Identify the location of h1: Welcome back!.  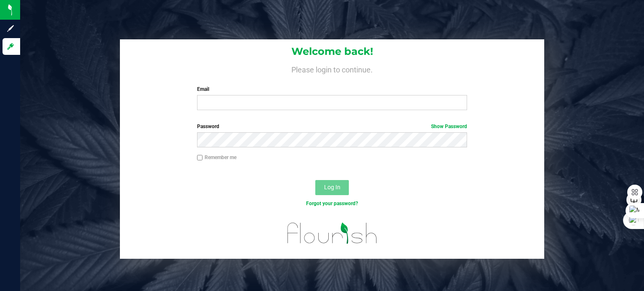
(332, 52).